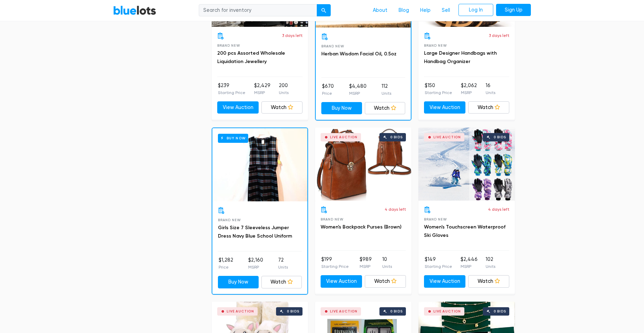  What do you see at coordinates (469, 89) in the screenshot?
I see `li: $2,062` at bounding box center [469, 89].